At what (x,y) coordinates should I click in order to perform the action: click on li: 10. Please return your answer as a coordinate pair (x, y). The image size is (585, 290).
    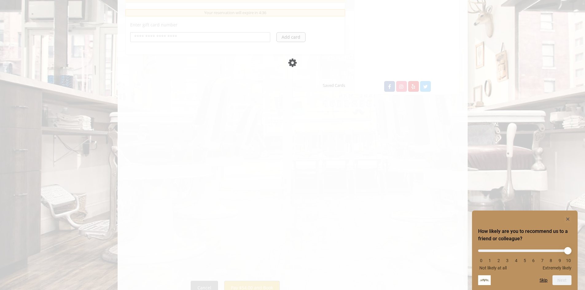
    Looking at the image, I should click on (568, 261).